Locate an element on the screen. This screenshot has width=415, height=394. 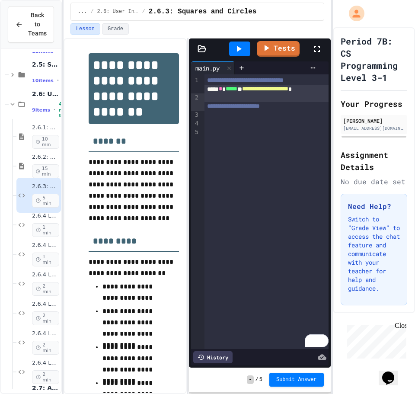
div: History is located at coordinates (213, 357).